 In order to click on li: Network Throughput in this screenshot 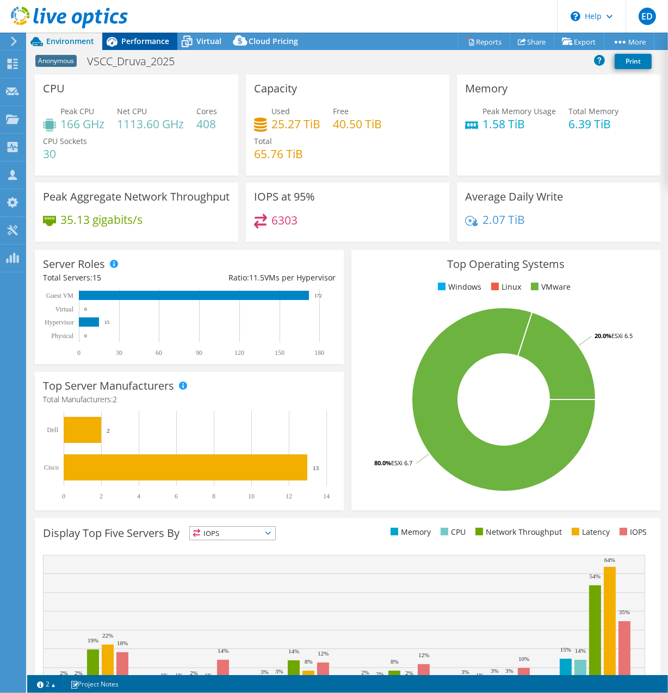, I will do `click(517, 532)`.